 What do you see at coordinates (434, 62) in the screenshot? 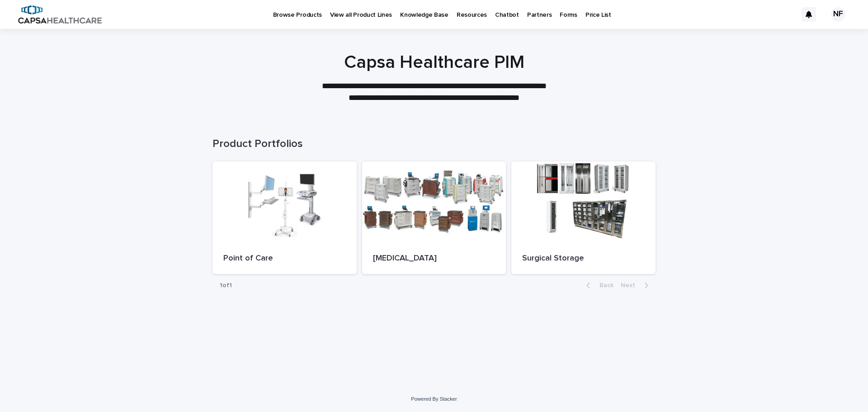
I see `h1: Capsa Healthcare PIM` at bounding box center [434, 62].